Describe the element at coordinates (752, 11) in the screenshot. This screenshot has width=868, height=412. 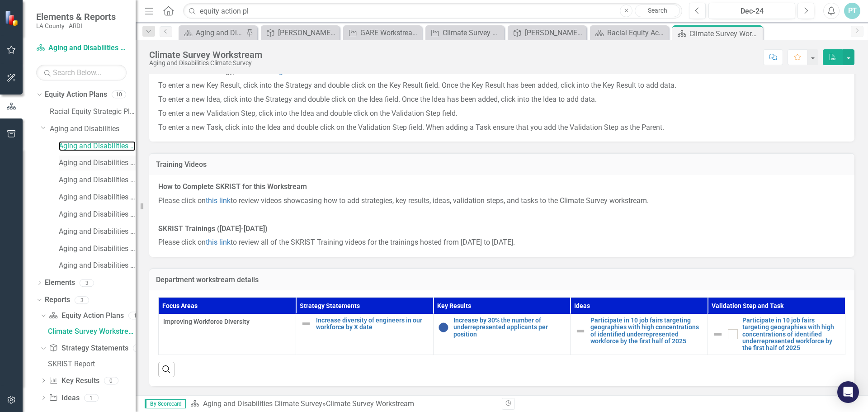
I see `div: Dec-24` at that location.